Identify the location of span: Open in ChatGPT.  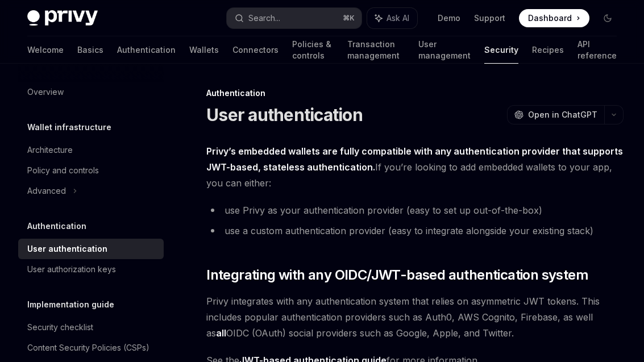
(562, 115).